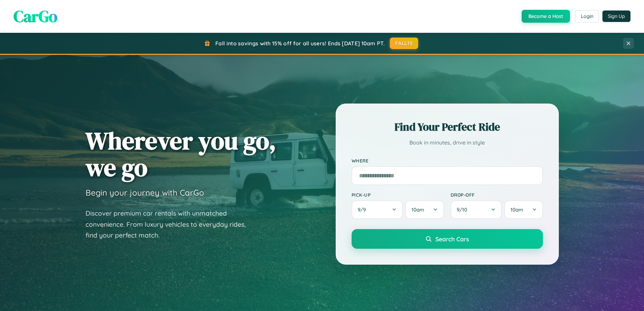 This screenshot has height=311, width=644. What do you see at coordinates (546, 16) in the screenshot?
I see `button: Become a Host` at bounding box center [546, 16].